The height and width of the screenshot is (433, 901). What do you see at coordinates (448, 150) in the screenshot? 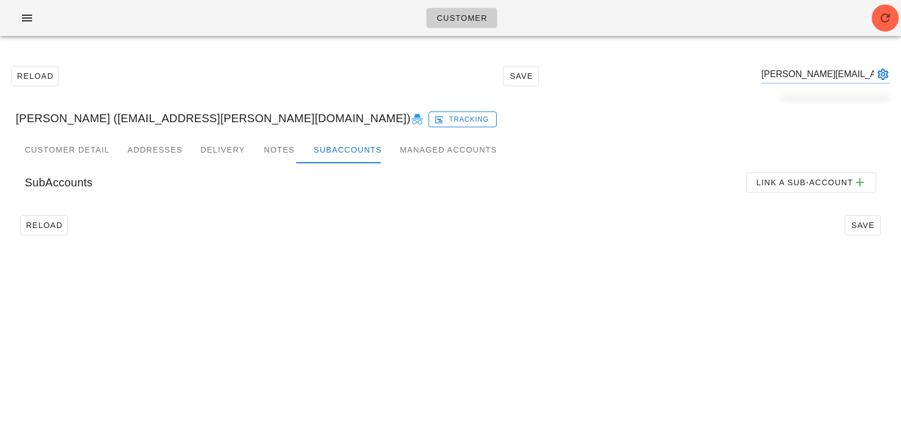
I see `div: Managed Accounts` at bounding box center [448, 150].